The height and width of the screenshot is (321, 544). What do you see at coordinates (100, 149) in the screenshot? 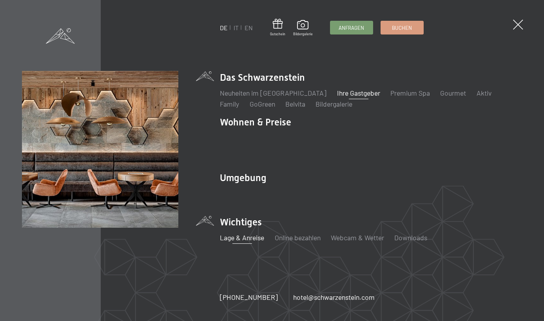
I see `img: Wellnesshotels - Bar - Spieltische - Kinderunterhaltung` at bounding box center [100, 149].